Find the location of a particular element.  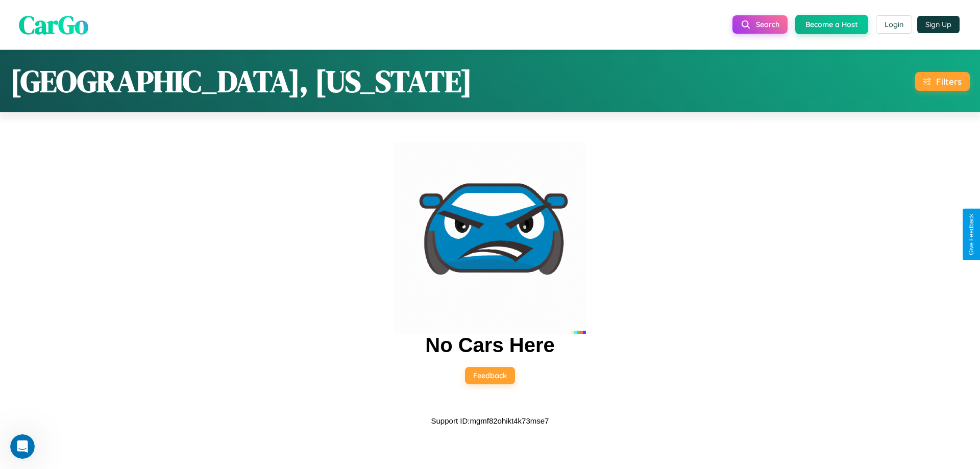

button: Feedback is located at coordinates (490, 376).